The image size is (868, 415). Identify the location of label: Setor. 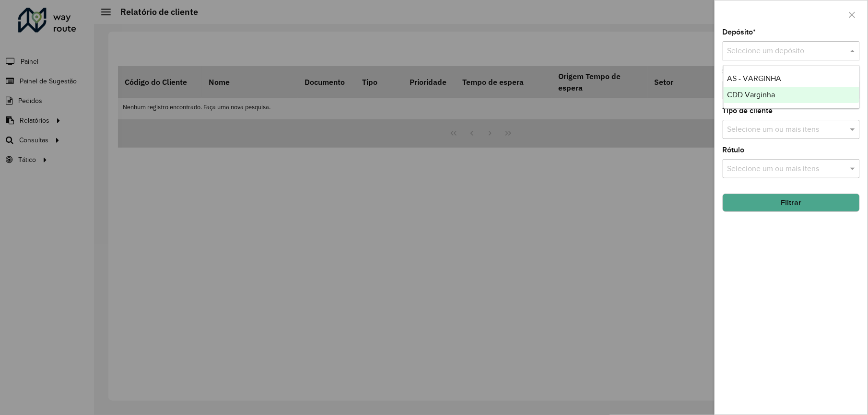
(732, 72).